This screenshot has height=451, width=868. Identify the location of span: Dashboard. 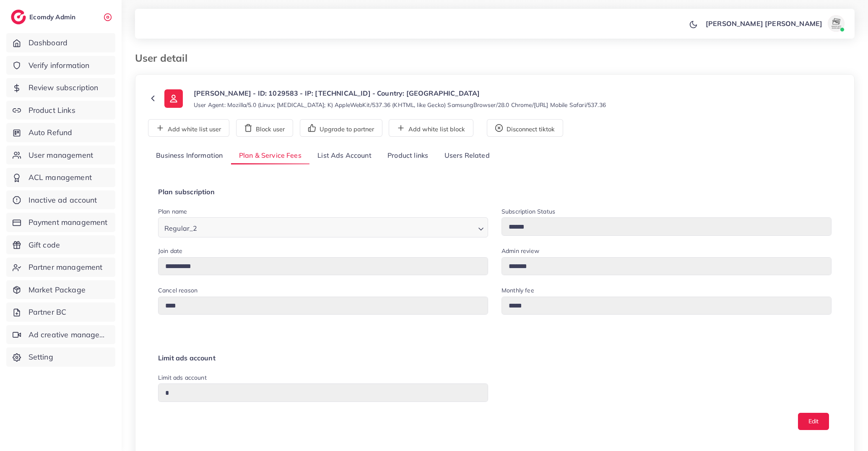
(48, 43).